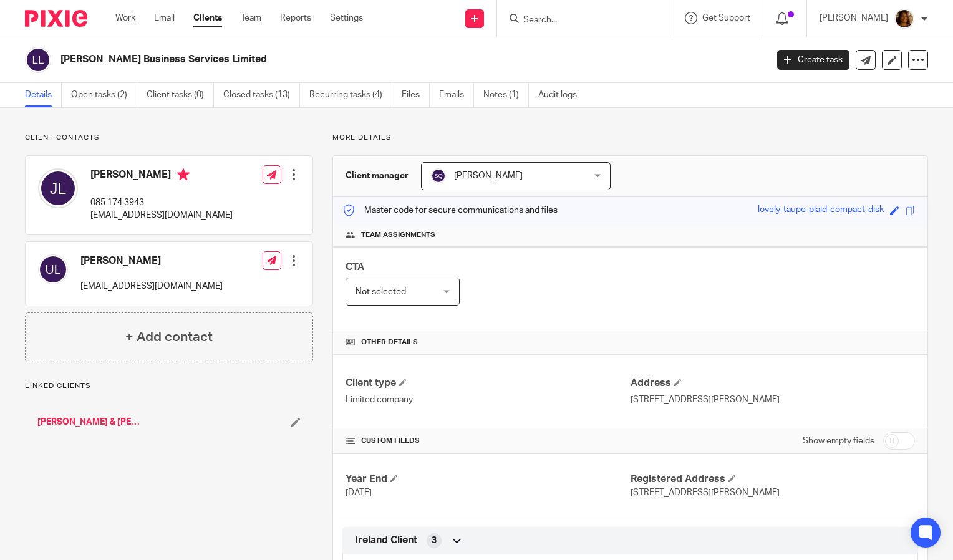  What do you see at coordinates (434, 541) in the screenshot?
I see `span: 3` at bounding box center [434, 541].